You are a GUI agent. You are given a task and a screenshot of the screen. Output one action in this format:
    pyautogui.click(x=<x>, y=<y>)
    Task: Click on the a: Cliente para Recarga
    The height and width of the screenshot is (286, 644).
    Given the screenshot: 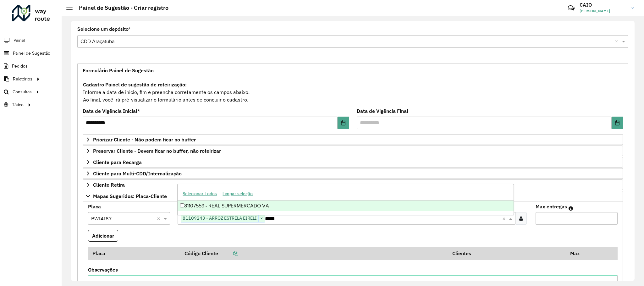 What is the action you would take?
    pyautogui.click(x=353, y=162)
    